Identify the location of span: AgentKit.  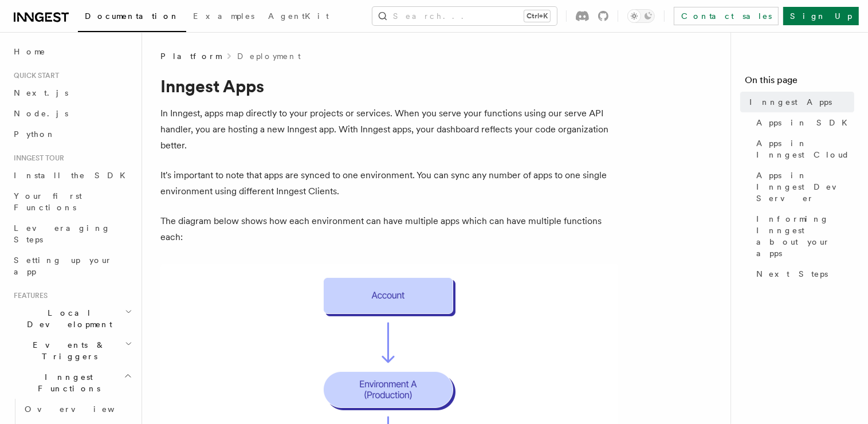
(299, 16).